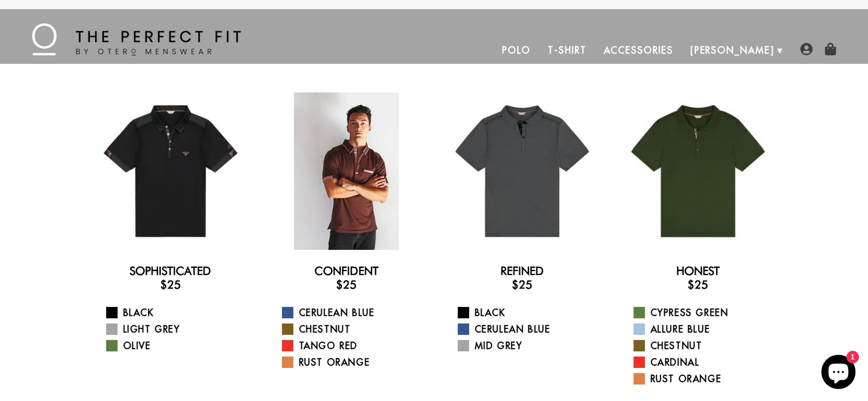  What do you see at coordinates (517, 50) in the screenshot?
I see `a: Polo` at bounding box center [517, 50].